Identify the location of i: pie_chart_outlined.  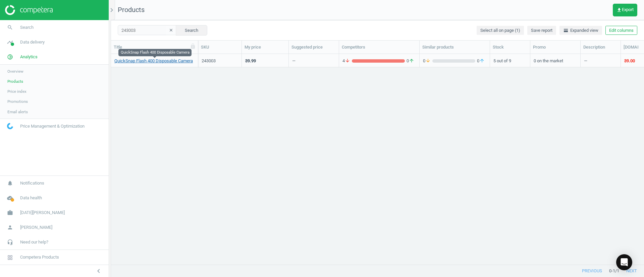
(10, 57).